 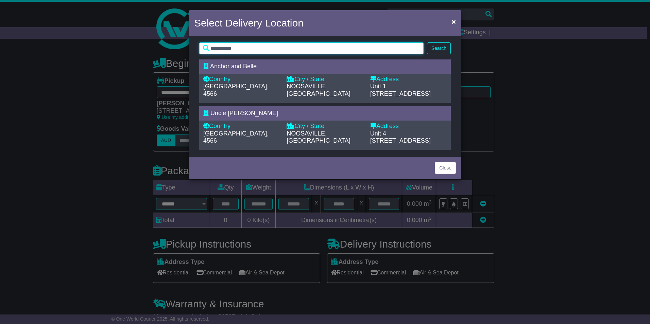 What do you see at coordinates (378, 86) in the screenshot?
I see `span: Unit 1` at bounding box center [378, 86].